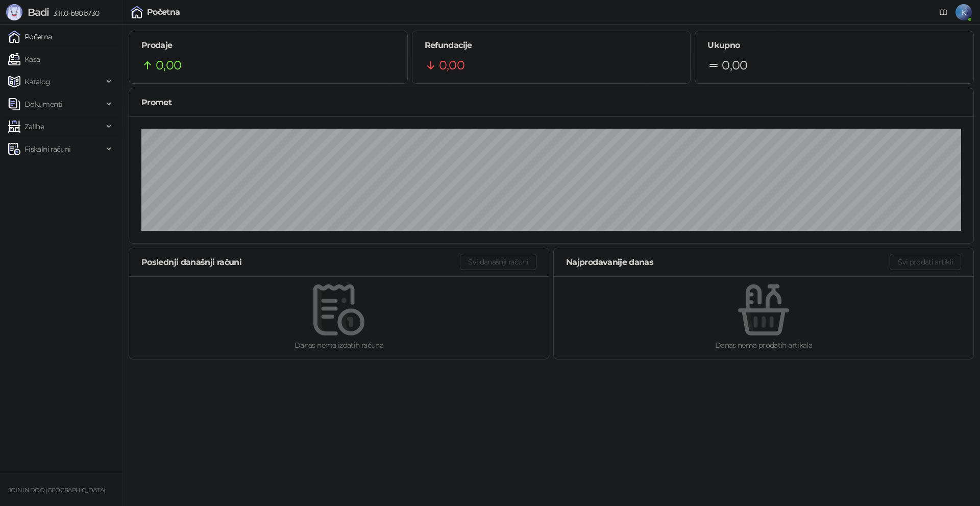  I want to click on span: Badi, so click(39, 12).